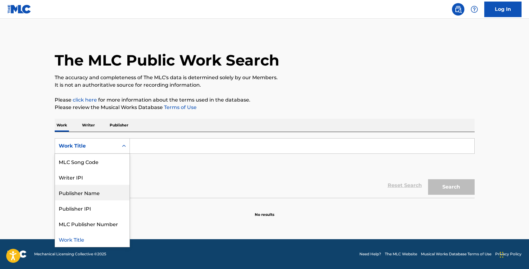 This screenshot has height=269, width=529. Describe the element at coordinates (264, 85) in the screenshot. I see `p: It is not an authoritative source for recording information.` at that location.